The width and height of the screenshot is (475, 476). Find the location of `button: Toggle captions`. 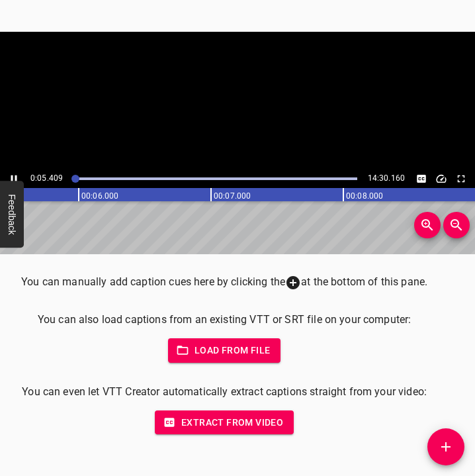

button: Toggle captions is located at coordinates (421, 179).